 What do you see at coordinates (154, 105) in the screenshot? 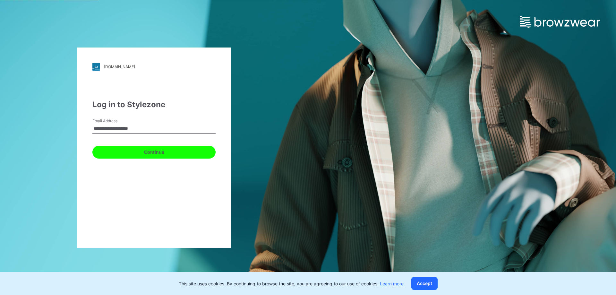
I see `div: Log in to Stylezone` at bounding box center [154, 105].